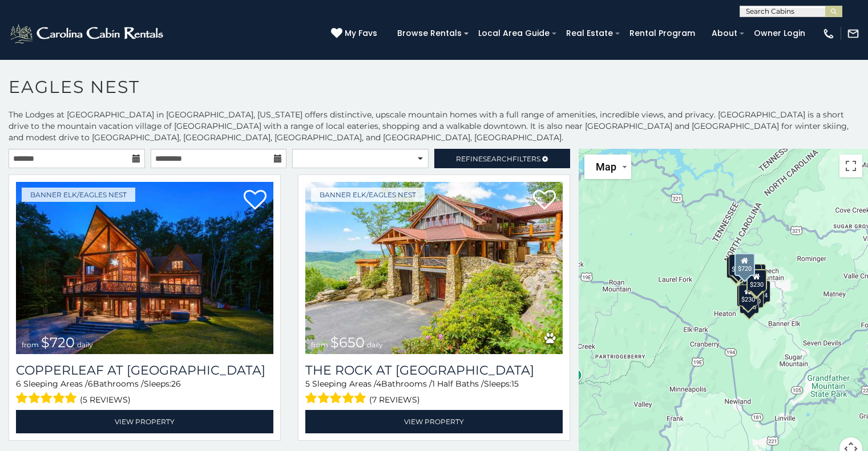 Image resolution: width=868 pixels, height=451 pixels. I want to click on div: $265, so click(739, 266).